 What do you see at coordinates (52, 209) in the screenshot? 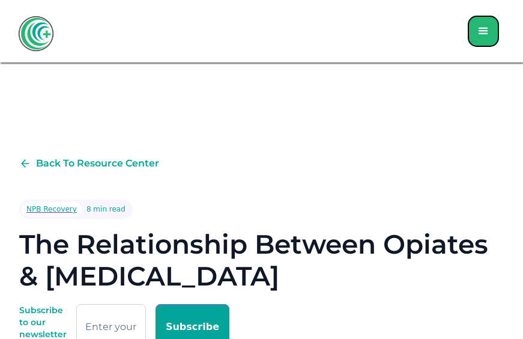
I see `div: NPB Recovery` at bounding box center [52, 209].